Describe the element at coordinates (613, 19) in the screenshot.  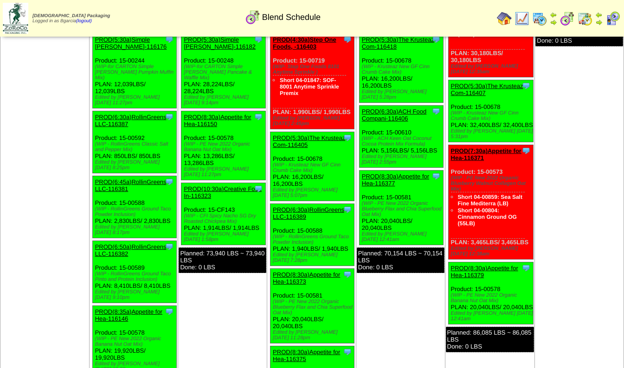
I see `img: calendarcustomer.gif` at that location.